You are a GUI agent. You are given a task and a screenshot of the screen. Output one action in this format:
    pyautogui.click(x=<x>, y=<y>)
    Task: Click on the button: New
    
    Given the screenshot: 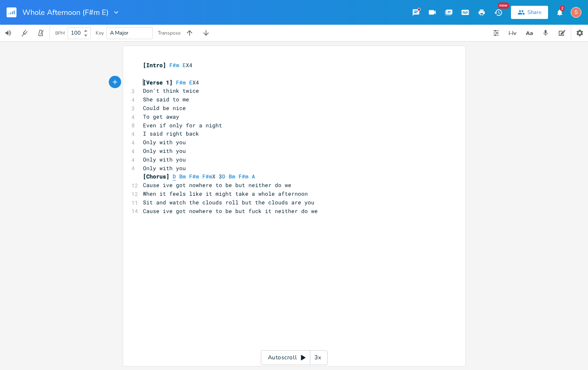 What is the action you would take?
    pyautogui.click(x=498, y=12)
    